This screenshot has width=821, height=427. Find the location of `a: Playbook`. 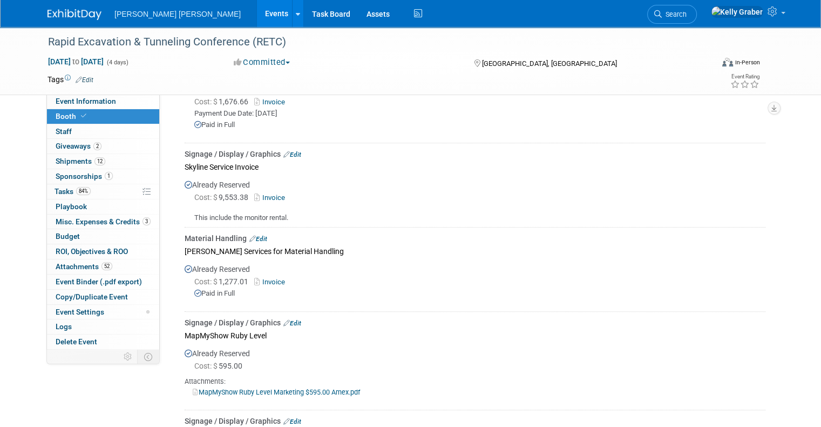

a: Playbook is located at coordinates (103, 206).